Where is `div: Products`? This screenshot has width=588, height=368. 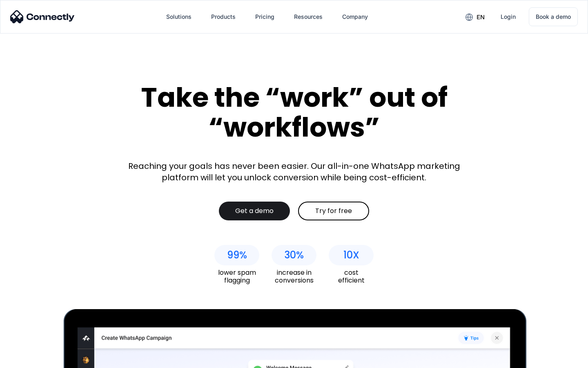 div: Products is located at coordinates (223, 17).